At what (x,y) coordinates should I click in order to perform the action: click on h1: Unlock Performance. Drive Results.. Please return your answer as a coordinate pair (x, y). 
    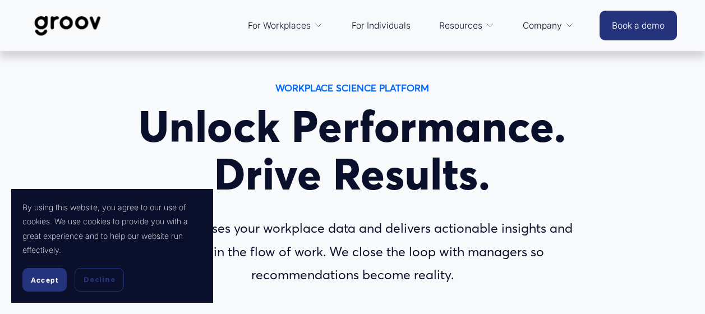
    Looking at the image, I should click on (352, 150).